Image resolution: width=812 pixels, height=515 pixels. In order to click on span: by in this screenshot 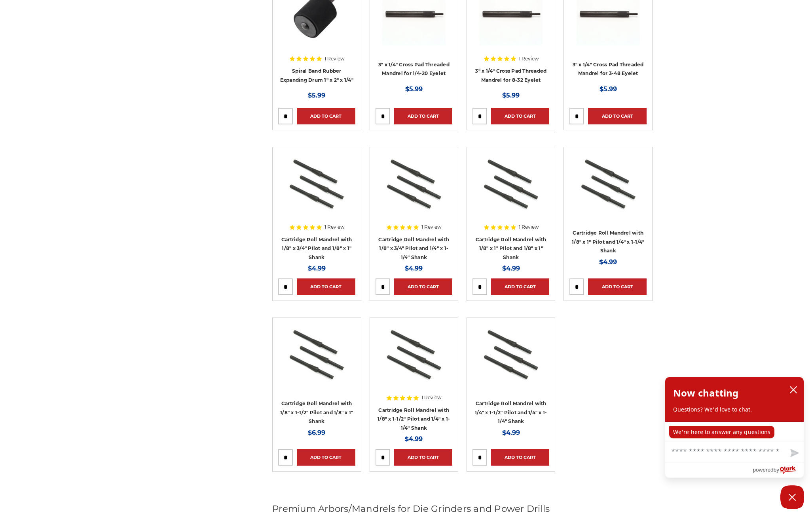, I will do `click(776, 470)`.